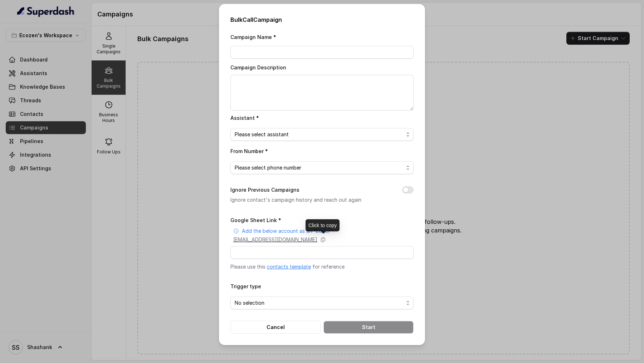 This screenshot has height=363, width=644. Describe the element at coordinates (258, 67) in the screenshot. I see `label: Campaign Description` at that location.